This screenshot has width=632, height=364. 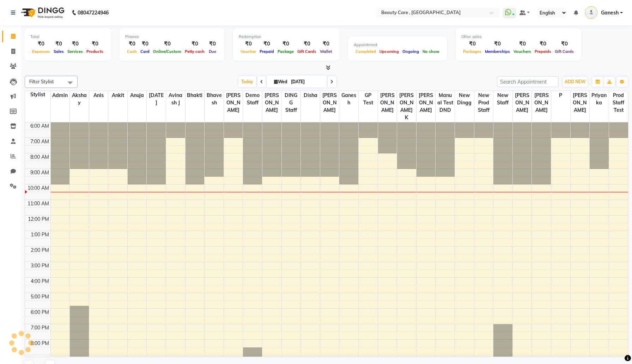 I want to click on b: 08047224946, so click(x=93, y=13).